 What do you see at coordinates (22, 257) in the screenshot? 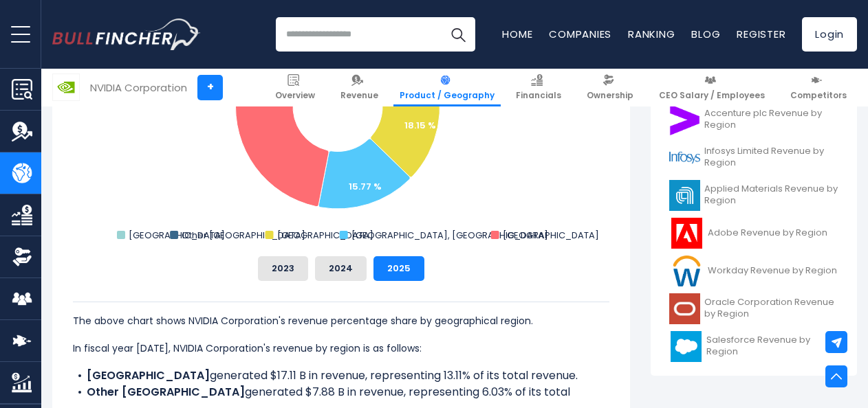
I see `img: Ownership` at bounding box center [22, 257].